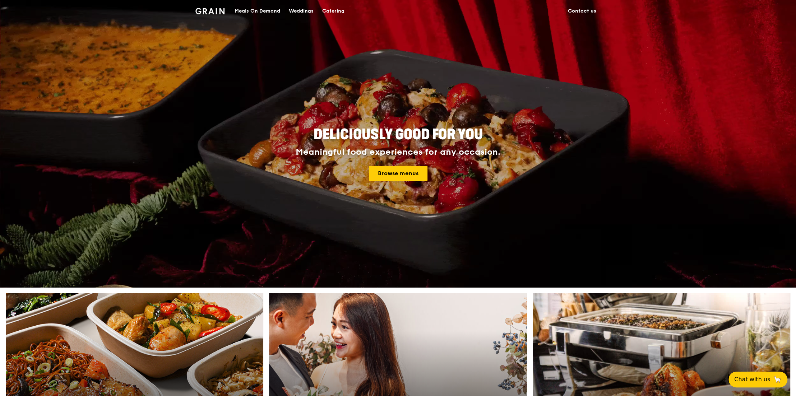 This screenshot has height=396, width=796. What do you see at coordinates (333, 11) in the screenshot?
I see `div: Catering` at bounding box center [333, 11].